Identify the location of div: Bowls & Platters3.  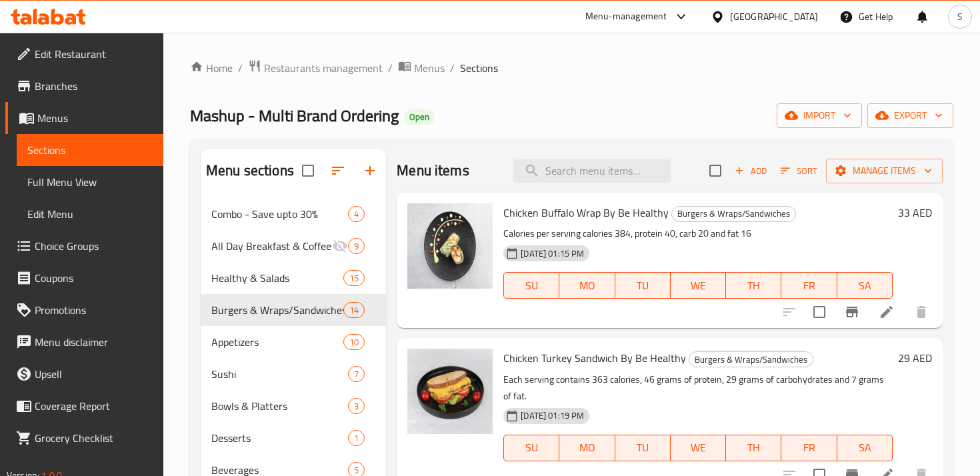
(293, 407).